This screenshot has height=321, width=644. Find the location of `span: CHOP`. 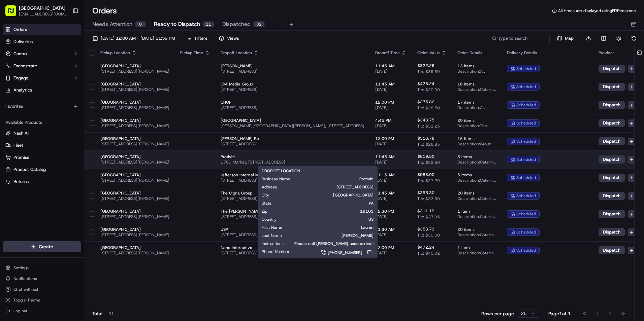

span: CHOP is located at coordinates (292, 103).